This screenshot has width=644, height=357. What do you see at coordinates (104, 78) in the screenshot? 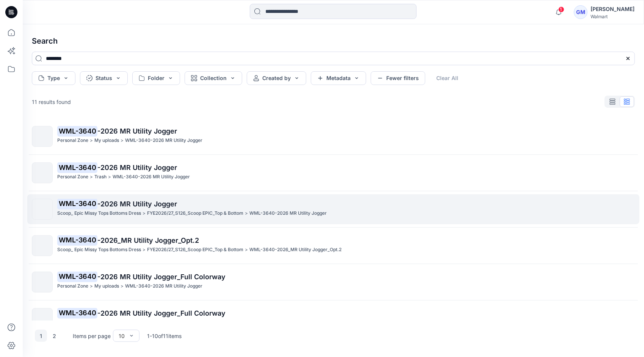
I see `button: Status` at bounding box center [104, 78].